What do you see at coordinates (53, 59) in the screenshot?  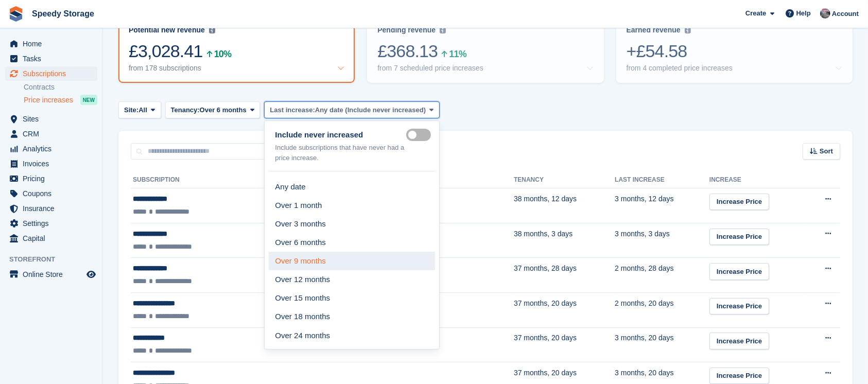 I see `span: Tasks` at bounding box center [53, 59].